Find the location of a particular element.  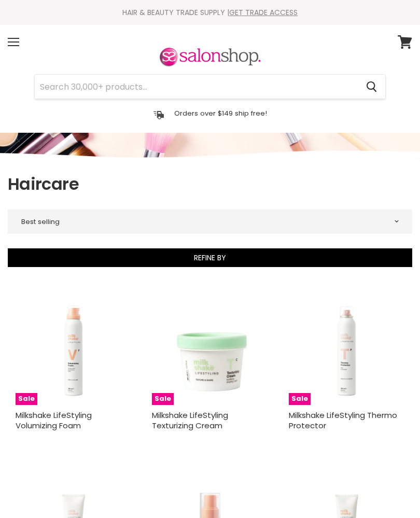

a: Milkshake LifeStyling Thermo Protector is located at coordinates (343, 420).